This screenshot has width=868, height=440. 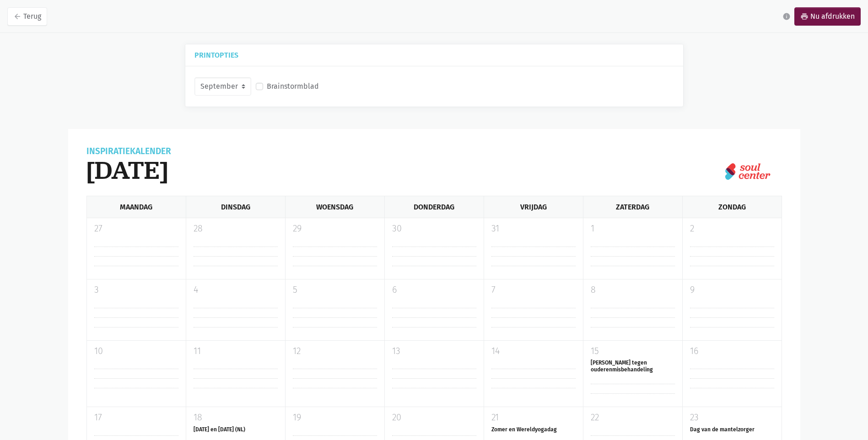 I want to click on h6: Zomer en Wereldyogadag, so click(x=534, y=429).